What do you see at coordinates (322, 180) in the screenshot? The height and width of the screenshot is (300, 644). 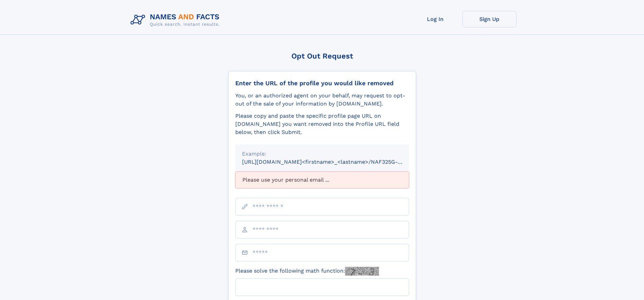 I see `div: Please use your personal email ...` at bounding box center [322, 180].